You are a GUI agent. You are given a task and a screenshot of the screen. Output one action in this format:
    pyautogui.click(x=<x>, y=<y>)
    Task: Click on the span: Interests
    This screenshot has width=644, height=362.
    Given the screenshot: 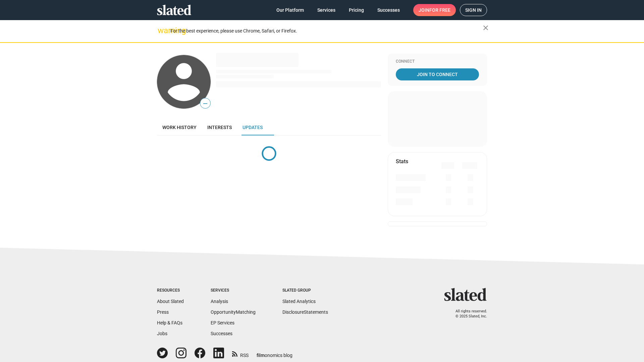 What is the action you would take?
    pyautogui.click(x=219, y=127)
    